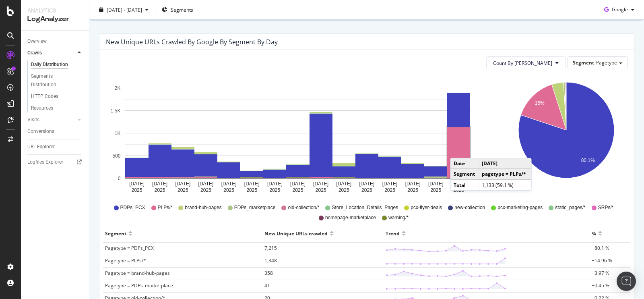  I want to click on div: Segments Distribution, so click(53, 80).